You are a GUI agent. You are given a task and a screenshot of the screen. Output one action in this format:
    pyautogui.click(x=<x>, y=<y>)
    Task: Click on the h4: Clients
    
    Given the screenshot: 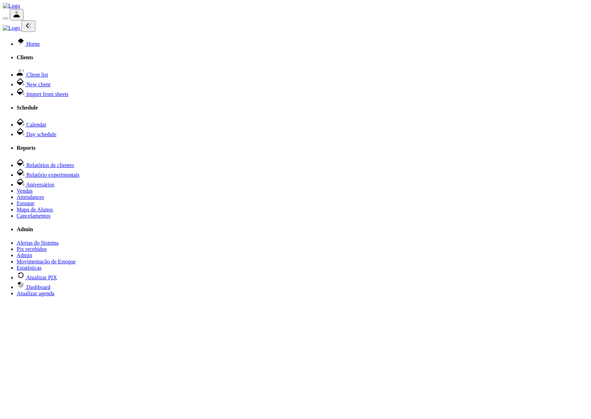 What is the action you would take?
    pyautogui.click(x=303, y=58)
    